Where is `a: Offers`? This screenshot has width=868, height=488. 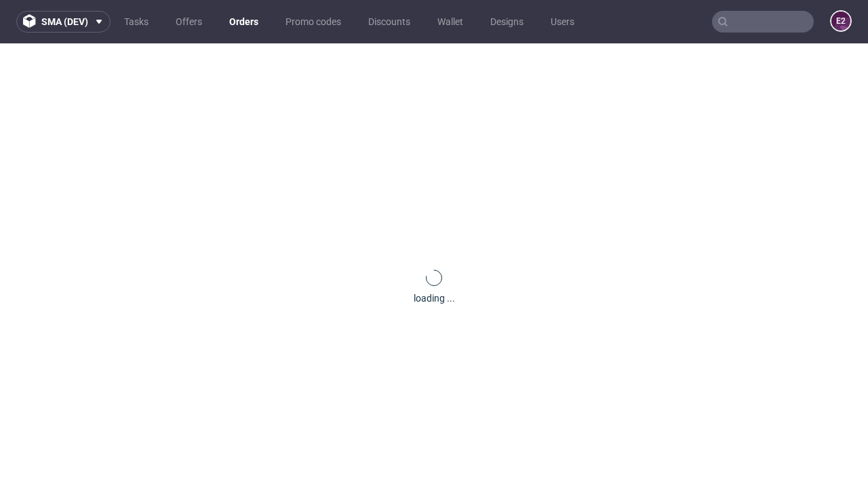 a: Offers is located at coordinates (189, 22).